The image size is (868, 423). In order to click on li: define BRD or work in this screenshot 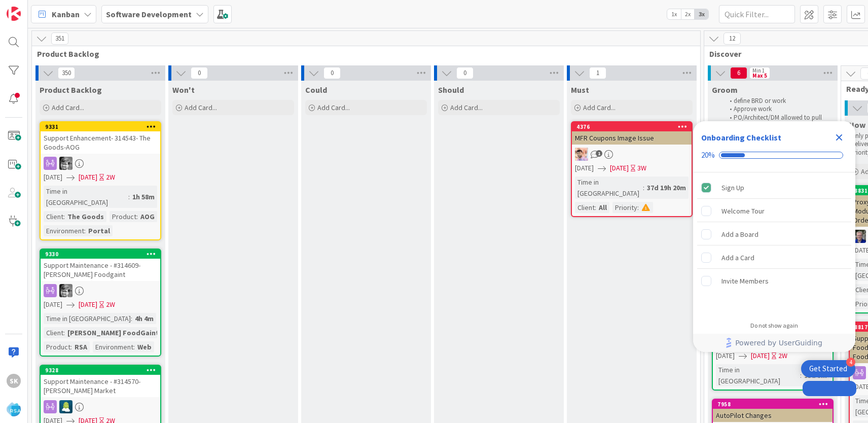, I will do `click(778, 101)`.